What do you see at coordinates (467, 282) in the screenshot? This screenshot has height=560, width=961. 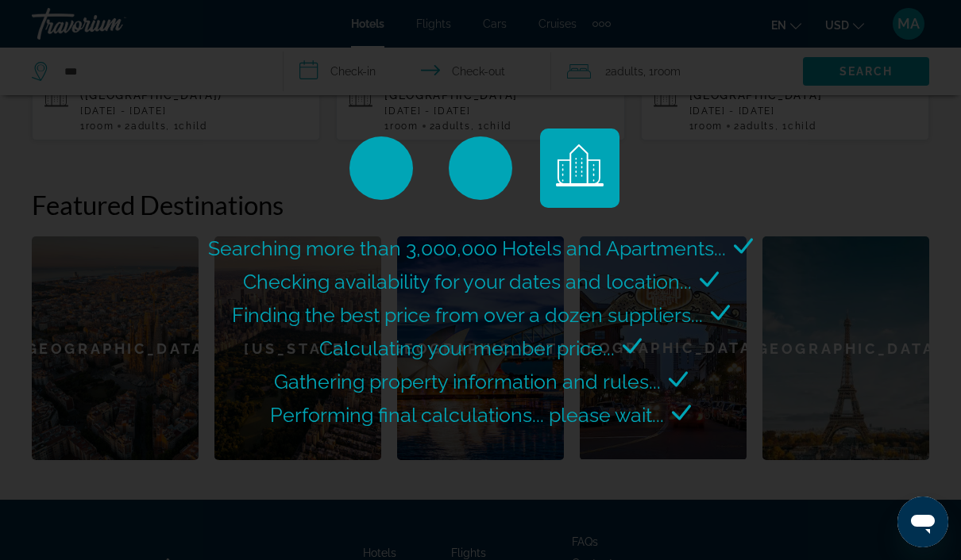 I see `span: Checking availability for your dates and location...` at bounding box center [467, 282].